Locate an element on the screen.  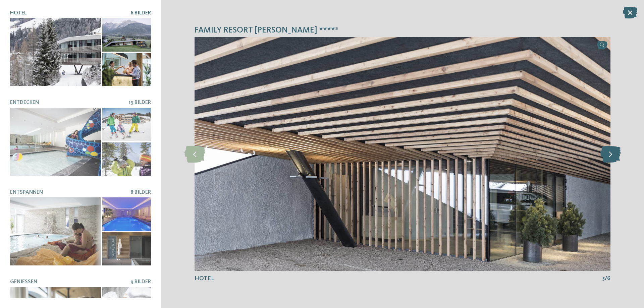
span: 6 is located at coordinates (608, 279).